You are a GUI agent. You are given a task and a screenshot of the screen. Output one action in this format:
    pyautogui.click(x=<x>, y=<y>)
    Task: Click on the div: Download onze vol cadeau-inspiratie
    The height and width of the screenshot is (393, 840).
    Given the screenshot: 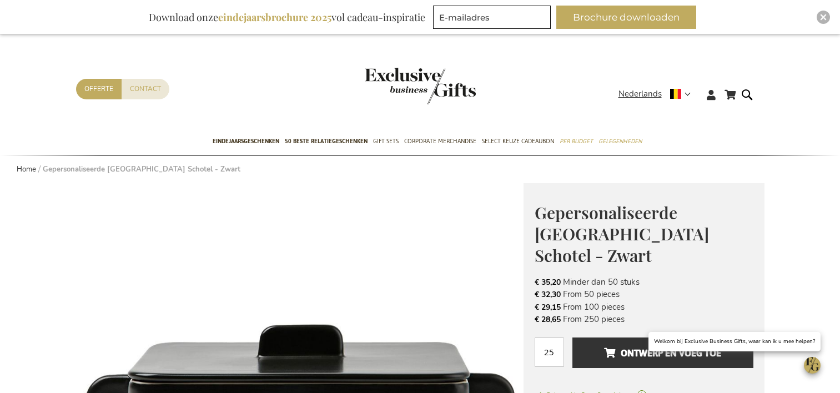 What is the action you would take?
    pyautogui.click(x=287, y=17)
    